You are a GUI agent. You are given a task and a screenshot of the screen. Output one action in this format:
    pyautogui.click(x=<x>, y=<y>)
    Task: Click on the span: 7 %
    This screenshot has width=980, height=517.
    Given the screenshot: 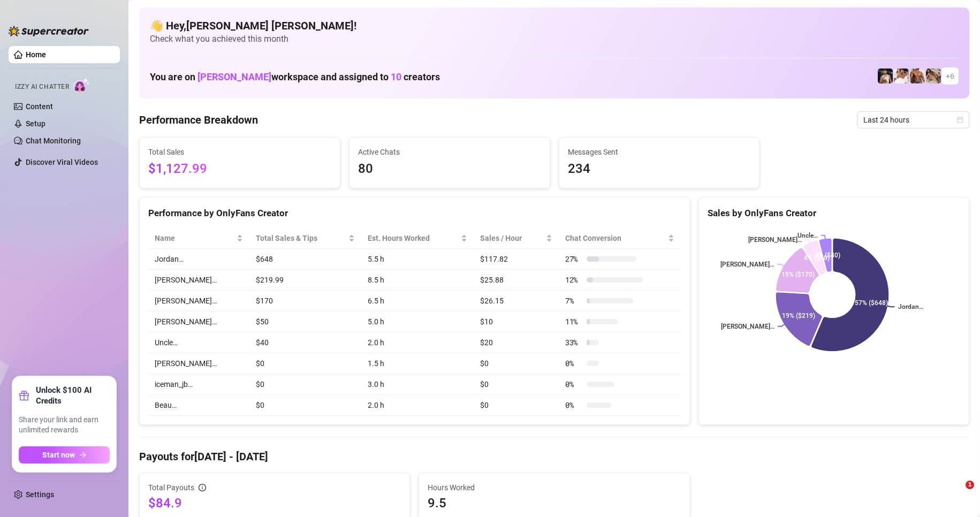 What is the action you would take?
    pyautogui.click(x=573, y=300)
    